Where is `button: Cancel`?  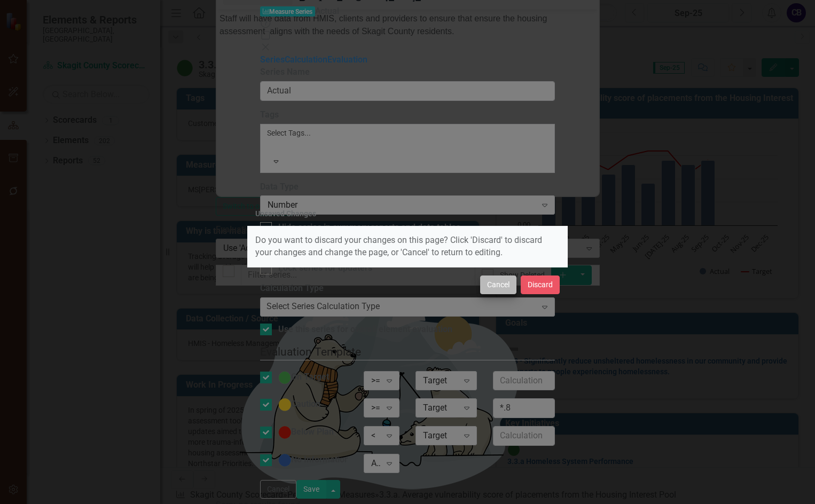
button: Cancel is located at coordinates (498, 285).